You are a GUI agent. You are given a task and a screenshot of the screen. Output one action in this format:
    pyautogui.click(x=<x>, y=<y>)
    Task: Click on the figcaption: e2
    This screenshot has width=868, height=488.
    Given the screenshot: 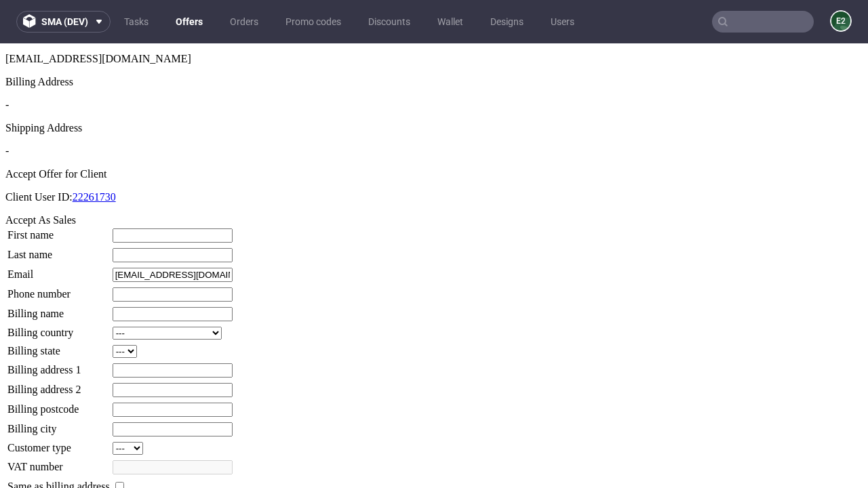 What is the action you would take?
    pyautogui.click(x=841, y=21)
    